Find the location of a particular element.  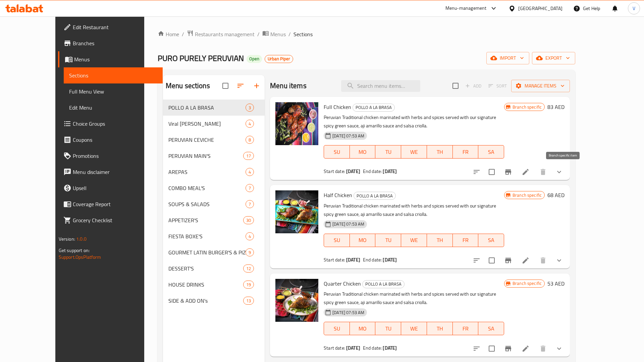

span: APPETIZER'S is located at coordinates (206, 220).